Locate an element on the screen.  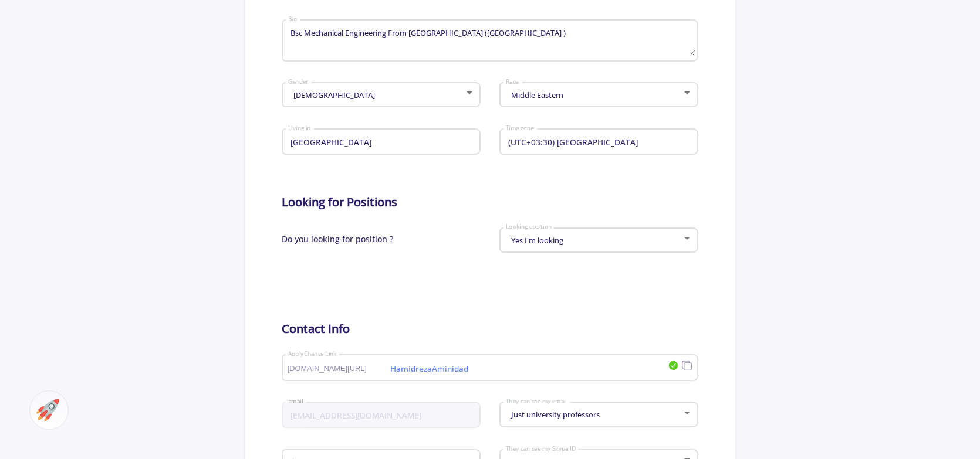
img: ac-market is located at coordinates (48, 410).